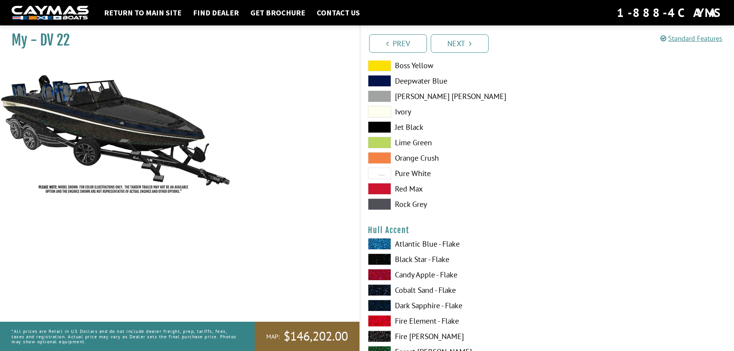  What do you see at coordinates (278, 13) in the screenshot?
I see `a: Get Brochure` at bounding box center [278, 13].